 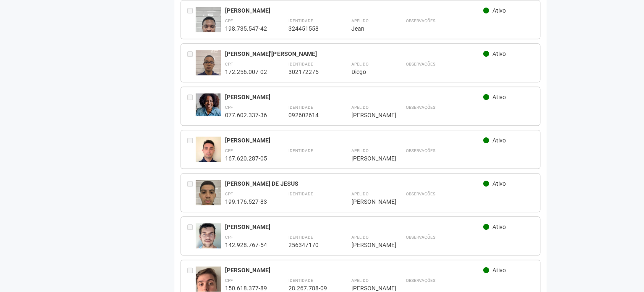 What do you see at coordinates (246, 202) in the screenshot?
I see `div: 199.176.527-83` at bounding box center [246, 202].